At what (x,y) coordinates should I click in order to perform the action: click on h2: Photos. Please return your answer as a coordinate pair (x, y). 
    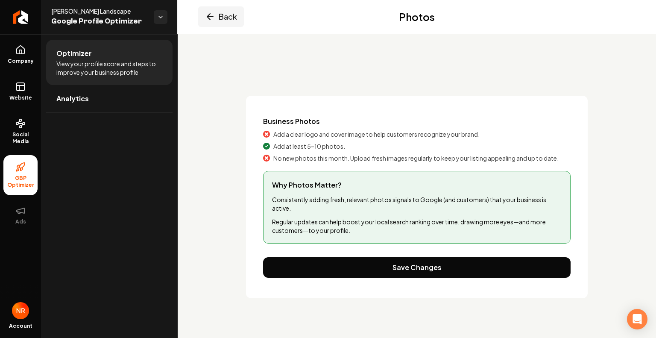
    Looking at the image, I should click on (417, 17).